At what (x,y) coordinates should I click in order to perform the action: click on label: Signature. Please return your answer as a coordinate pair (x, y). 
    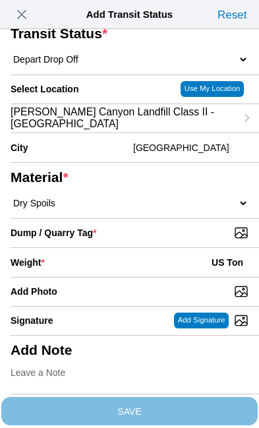
    Looking at the image, I should click on (32, 321).